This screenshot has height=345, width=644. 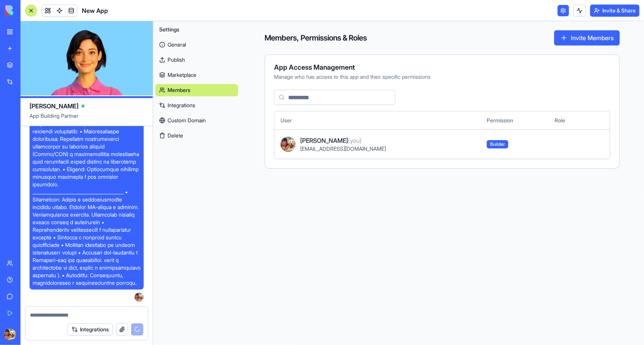 I want to click on a: Publish, so click(x=197, y=60).